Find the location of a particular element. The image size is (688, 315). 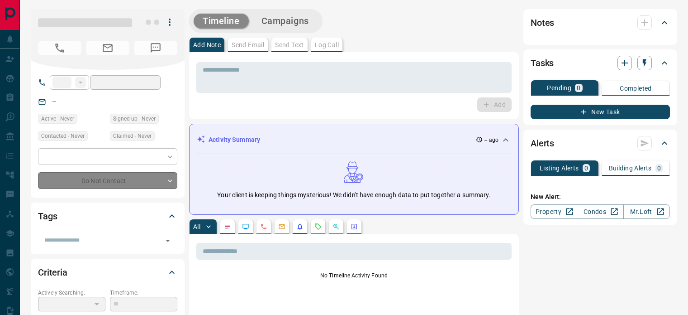

span: Claimed - Never is located at coordinates (132, 136).